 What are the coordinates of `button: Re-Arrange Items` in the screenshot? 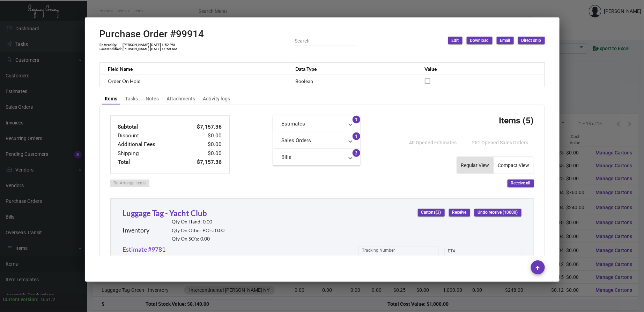 It's located at (130, 183).